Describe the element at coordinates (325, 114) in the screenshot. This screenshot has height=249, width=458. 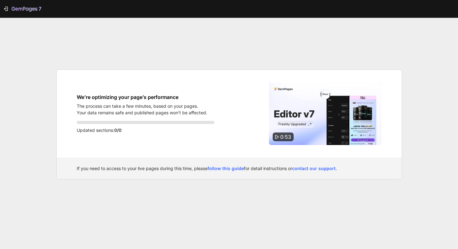
I see `img: Video thumbnail` at that location.